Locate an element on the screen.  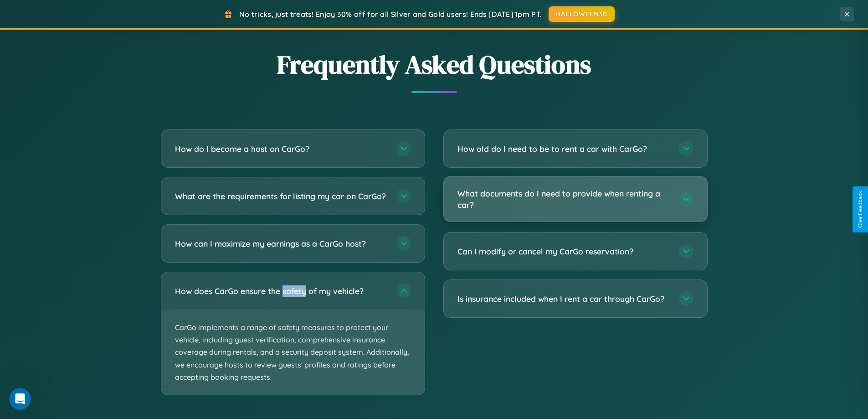
h3: How can I maximize my earnings as a CarGo host? is located at coordinates (281, 244).